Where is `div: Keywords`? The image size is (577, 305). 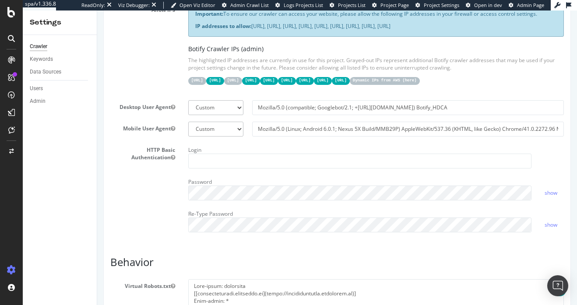 div: Keywords is located at coordinates (41, 59).